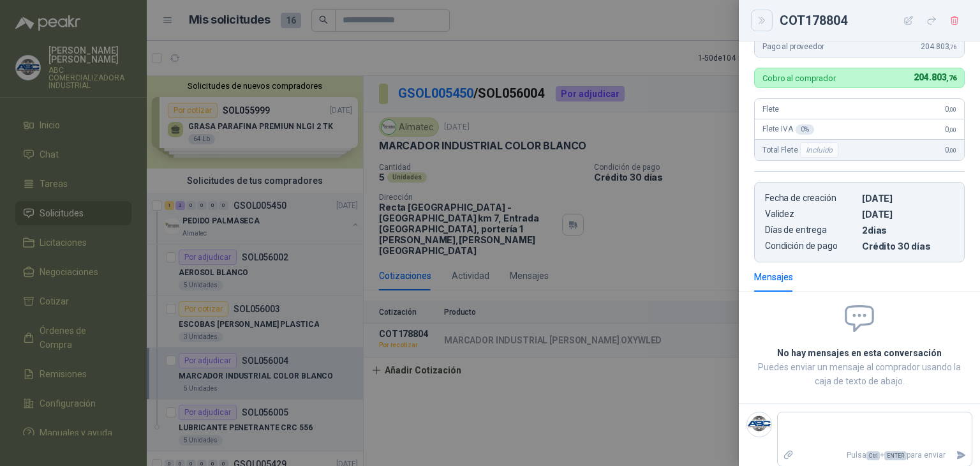 The width and height of the screenshot is (980, 466). I want to click on h2: No hay mensajes en esta conversación, so click(859, 353).